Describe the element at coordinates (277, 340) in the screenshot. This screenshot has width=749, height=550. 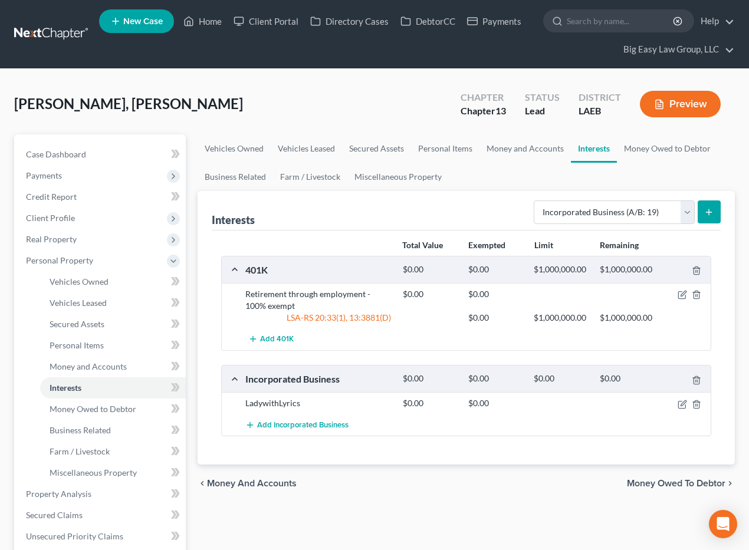
I see `span: Add 401K` at that location.